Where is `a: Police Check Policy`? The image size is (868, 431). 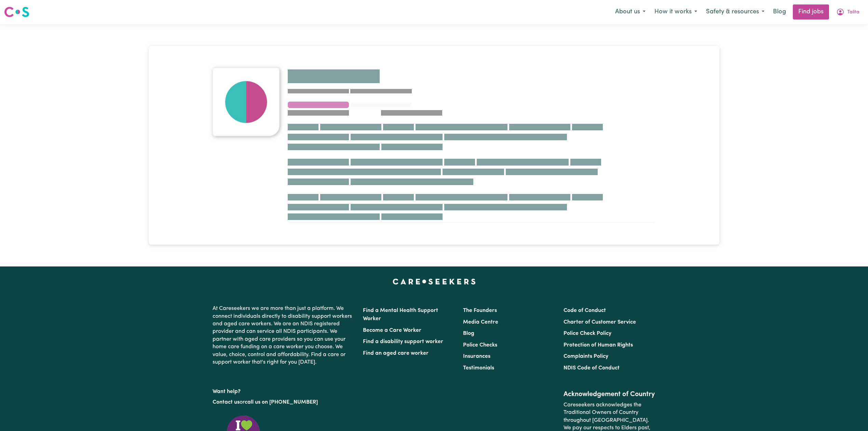 a: Police Check Policy is located at coordinates (588, 333).